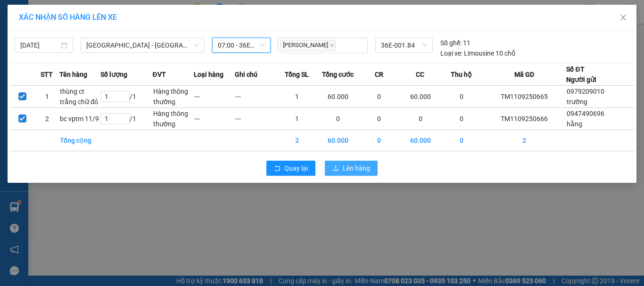 This screenshot has width=644, height=286. Describe the element at coordinates (574, 124) in the screenshot. I see `span: hằng` at that location.